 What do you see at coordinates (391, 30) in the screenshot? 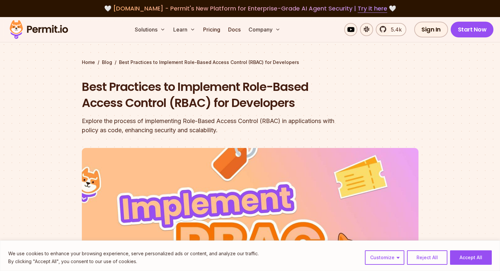
I see `a: 5.4k` at bounding box center [391, 30].